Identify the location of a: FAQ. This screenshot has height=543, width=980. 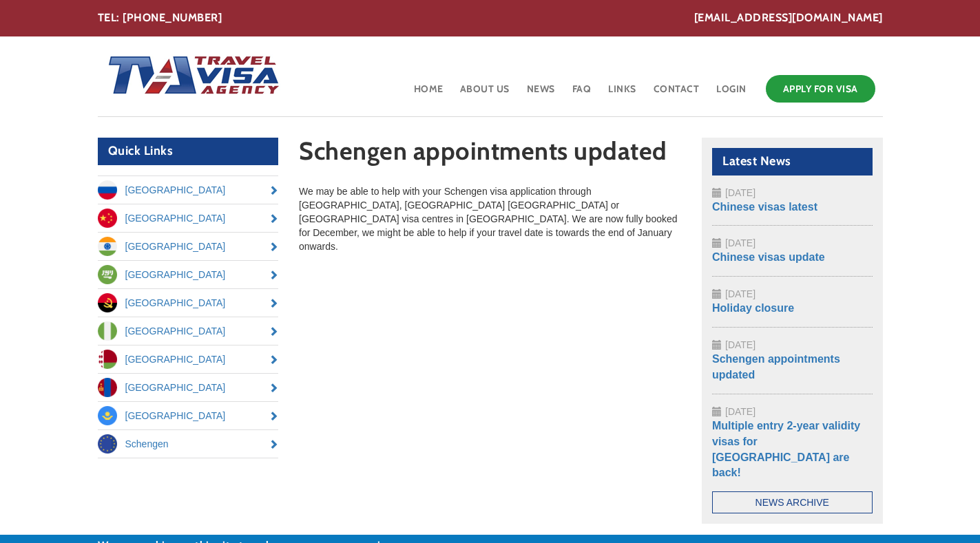
(581, 94).